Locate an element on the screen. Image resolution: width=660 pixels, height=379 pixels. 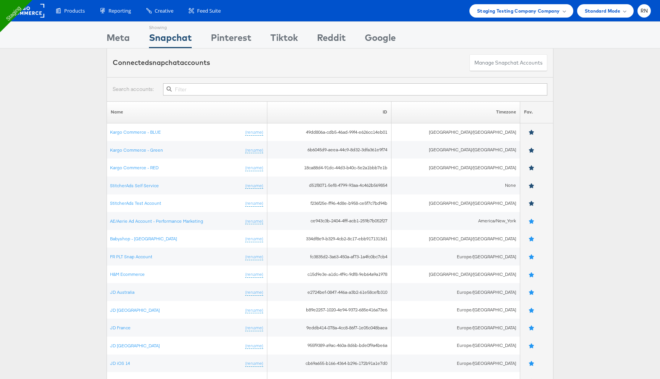
a: StitcherAds Test Account is located at coordinates (136, 202).